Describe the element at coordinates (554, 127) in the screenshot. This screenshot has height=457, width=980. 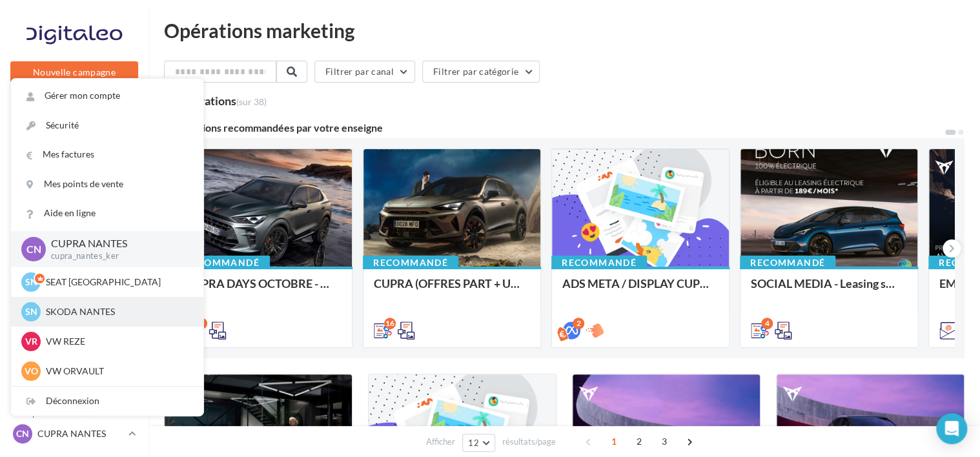
I see `div: 6 opérations recommandées par votre enseigne` at that location.